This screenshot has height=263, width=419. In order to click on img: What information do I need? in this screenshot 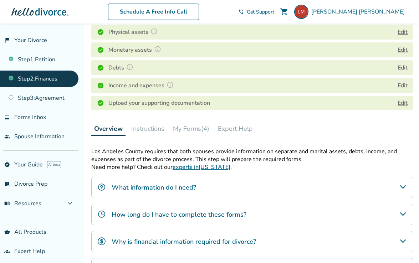, I will do `click(102, 187)`.